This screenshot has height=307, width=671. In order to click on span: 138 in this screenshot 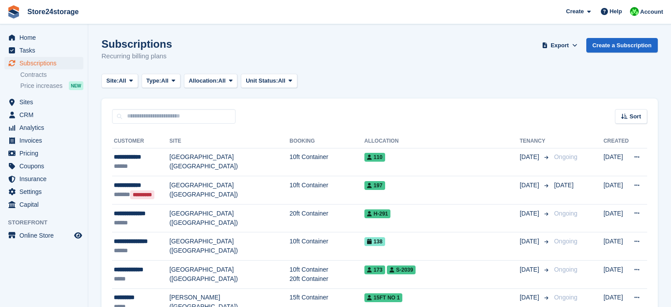, I will do `click(375, 241)`.